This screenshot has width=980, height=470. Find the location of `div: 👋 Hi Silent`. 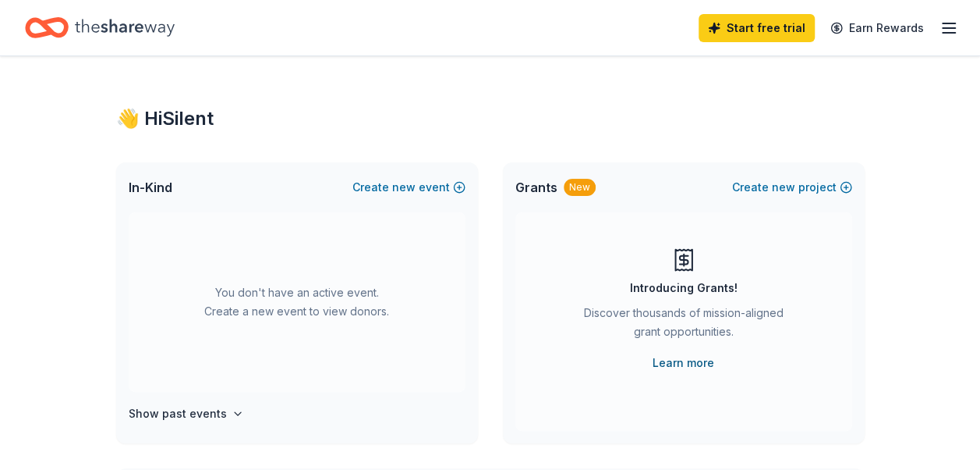

div: 👋 Hi Silent is located at coordinates (490, 118).